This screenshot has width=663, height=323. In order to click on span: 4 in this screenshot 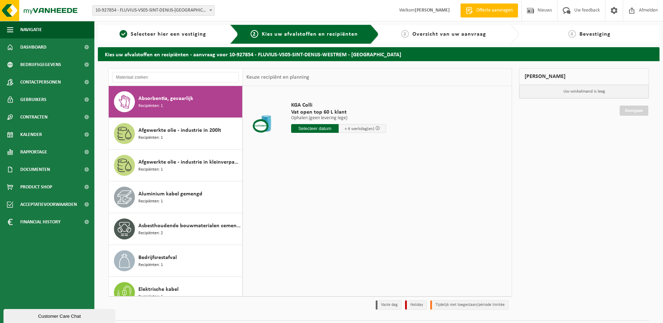, I will do `click(572, 34)`.